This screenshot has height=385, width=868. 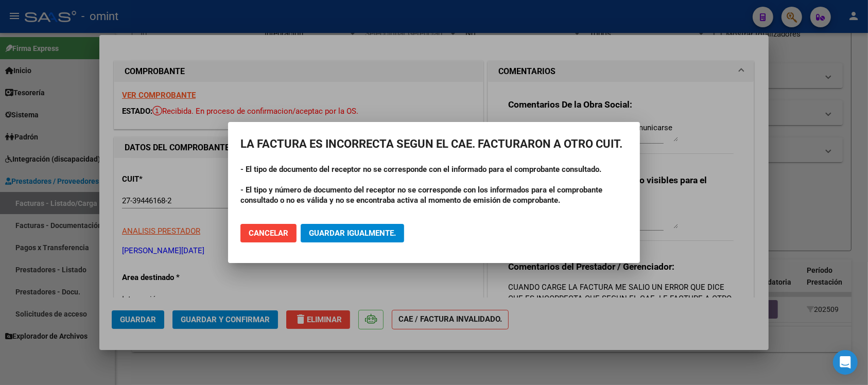 What do you see at coordinates (352, 234) in the screenshot?
I see `button: Guardar igualmente.` at bounding box center [352, 234].